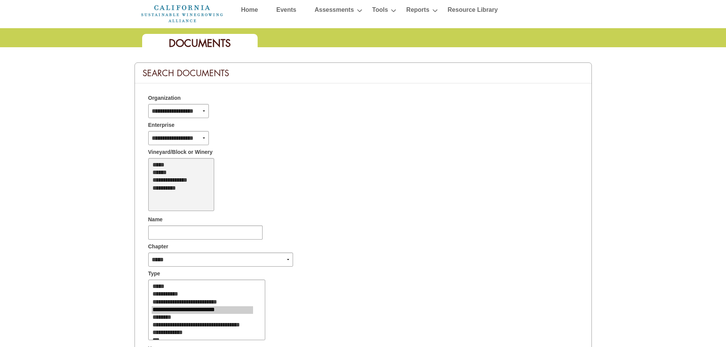 This screenshot has height=347, width=726. What do you see at coordinates (158, 247) in the screenshot?
I see `span: Chapter` at bounding box center [158, 247].